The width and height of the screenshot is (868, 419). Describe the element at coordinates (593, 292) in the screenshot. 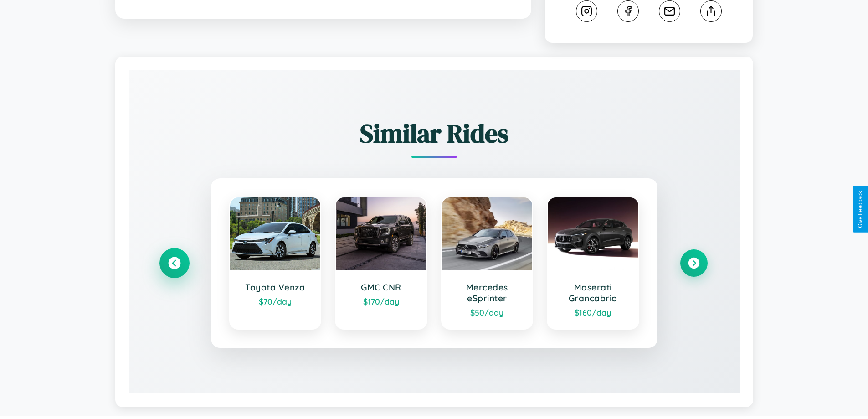

I see `h3: Maserati Grancabrio` at that location.